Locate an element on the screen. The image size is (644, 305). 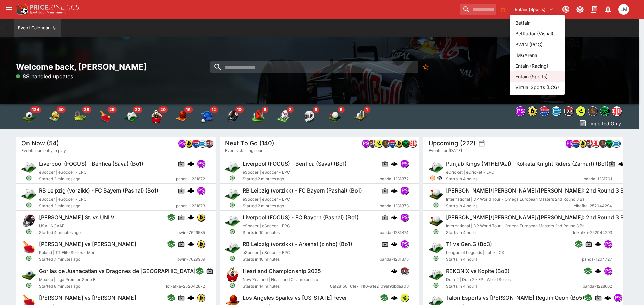
li: IMGArena is located at coordinates (537, 55).